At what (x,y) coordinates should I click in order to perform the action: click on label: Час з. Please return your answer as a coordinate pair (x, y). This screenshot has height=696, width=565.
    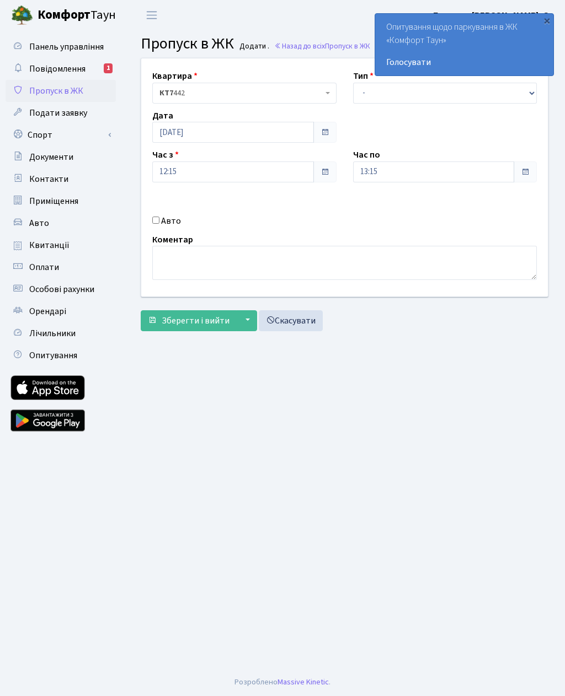
    Looking at the image, I should click on (165, 155).